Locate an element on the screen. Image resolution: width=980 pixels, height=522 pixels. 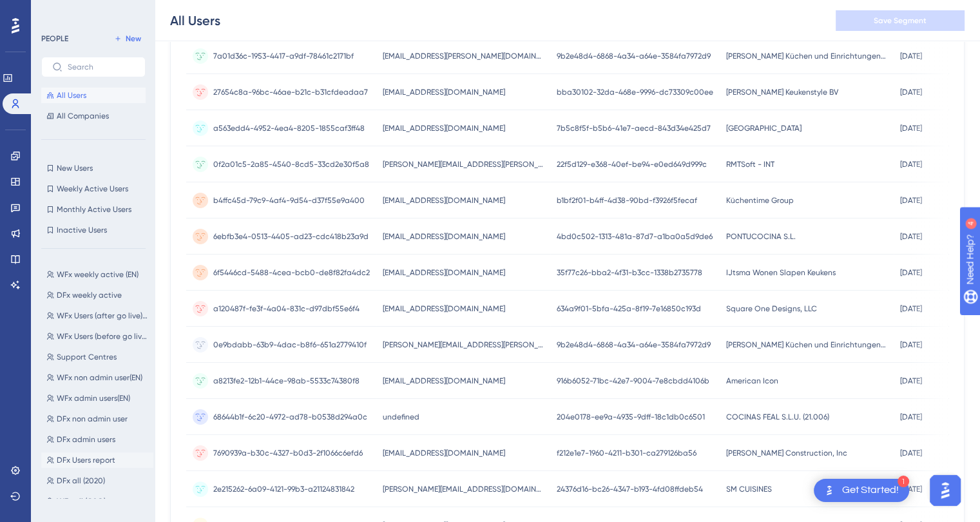
span: DFx weekly active is located at coordinates (89, 295).